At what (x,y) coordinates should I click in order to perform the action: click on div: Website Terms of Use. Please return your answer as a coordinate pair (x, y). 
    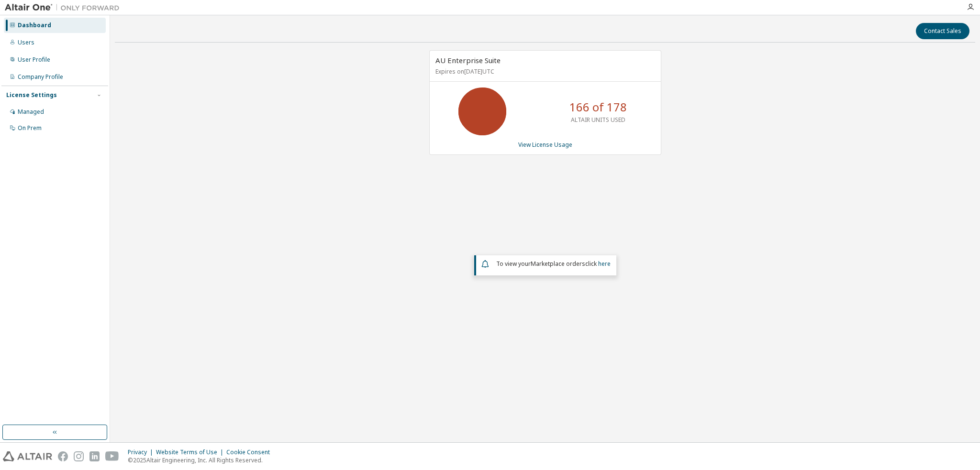
    Looking at the image, I should click on (191, 453).